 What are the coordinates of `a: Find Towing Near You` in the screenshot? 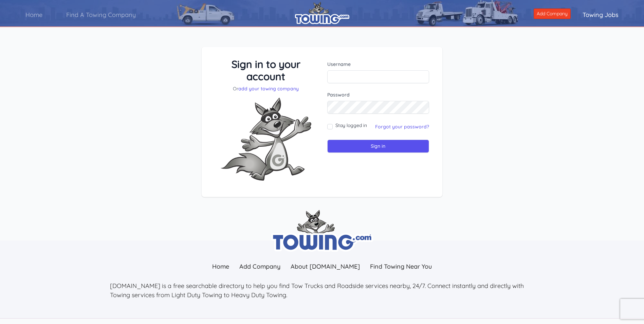 It's located at (401, 267).